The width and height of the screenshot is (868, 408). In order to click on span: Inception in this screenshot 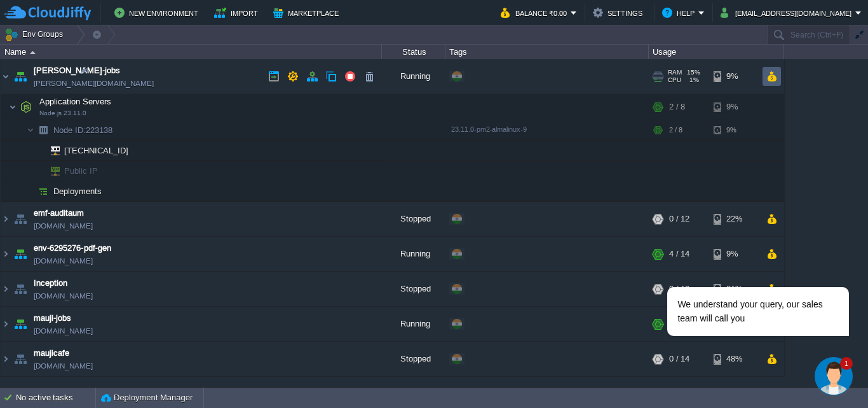, I will do `click(50, 283)`.